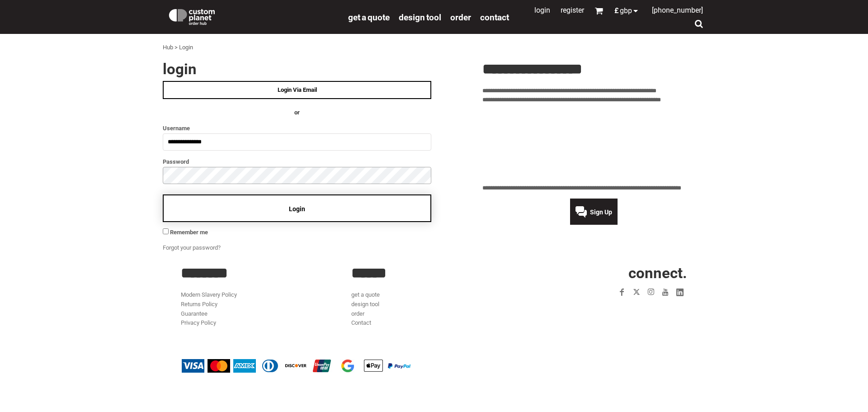 This screenshot has width=868, height=412. Describe the element at coordinates (297, 69) in the screenshot. I see `h2: Login` at that location.